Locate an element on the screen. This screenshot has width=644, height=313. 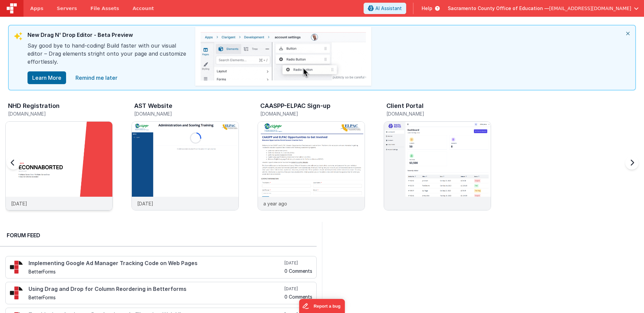
span: AI Assistant is located at coordinates (389, 8).